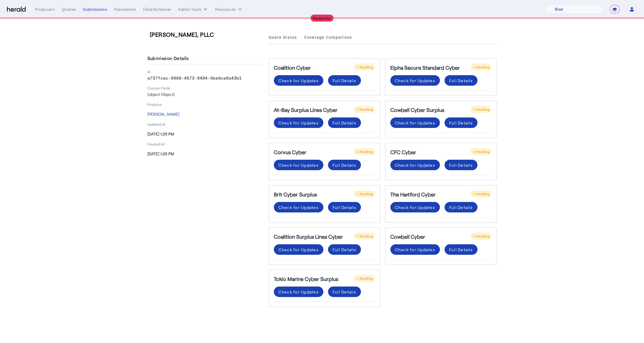 The width and height of the screenshot is (644, 343). Describe the element at coordinates (229, 9) in the screenshot. I see `button: Resources dropdown menu` at that location.